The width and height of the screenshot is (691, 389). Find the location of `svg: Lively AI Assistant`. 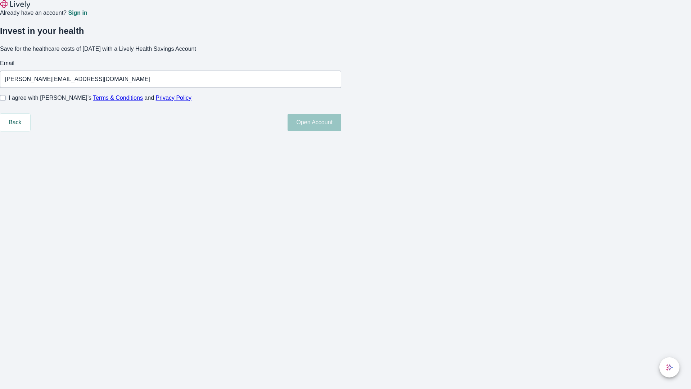

svg: Lively AI Assistant is located at coordinates (669, 367).